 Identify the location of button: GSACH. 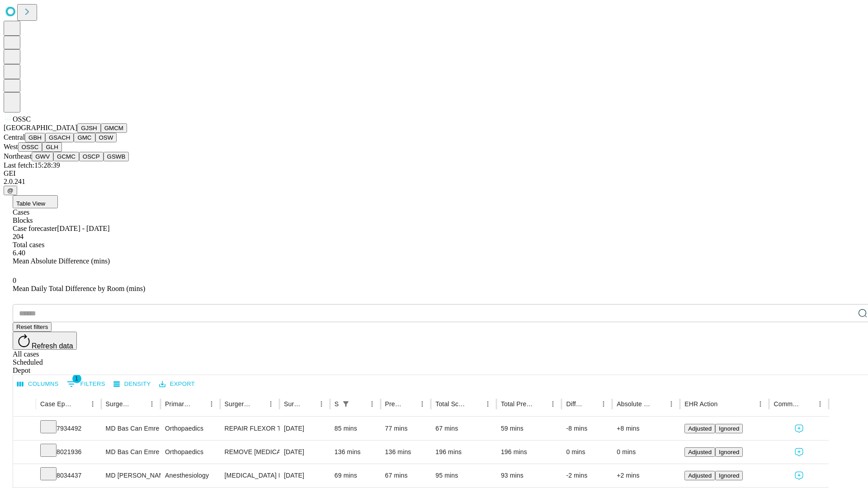
(60, 137).